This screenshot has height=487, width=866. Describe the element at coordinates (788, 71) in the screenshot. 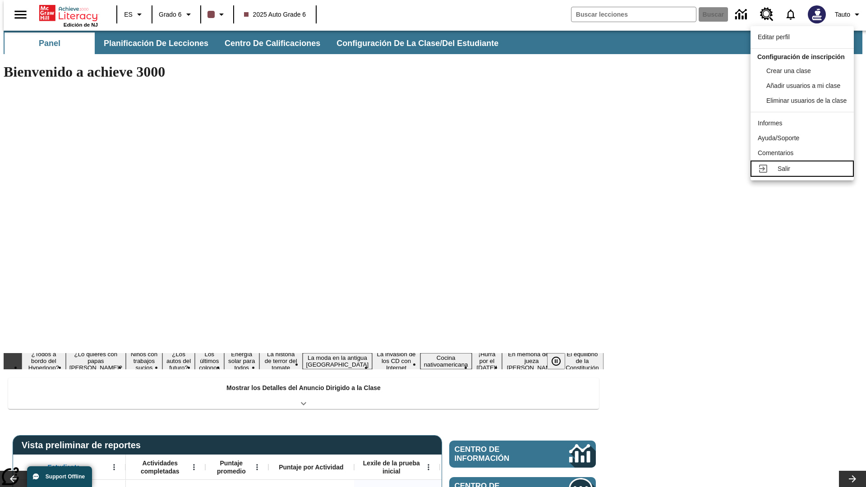

I see `span: Crear una clase` at that location.